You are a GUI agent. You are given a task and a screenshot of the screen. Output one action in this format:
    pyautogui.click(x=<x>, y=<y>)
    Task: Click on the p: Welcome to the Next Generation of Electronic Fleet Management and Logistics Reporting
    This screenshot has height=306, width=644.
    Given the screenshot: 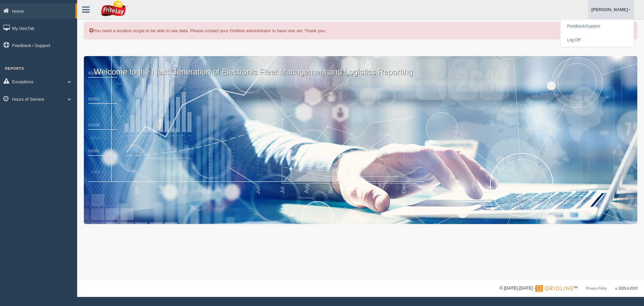 What is the action you would take?
    pyautogui.click(x=361, y=67)
    